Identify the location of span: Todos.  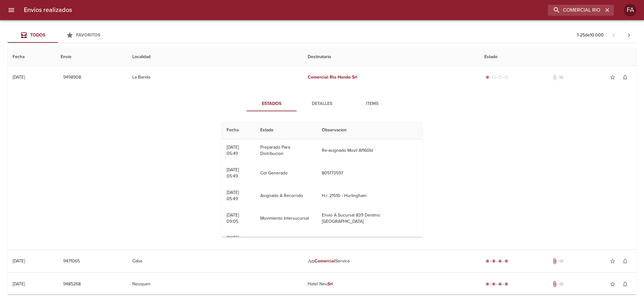
(38, 35).